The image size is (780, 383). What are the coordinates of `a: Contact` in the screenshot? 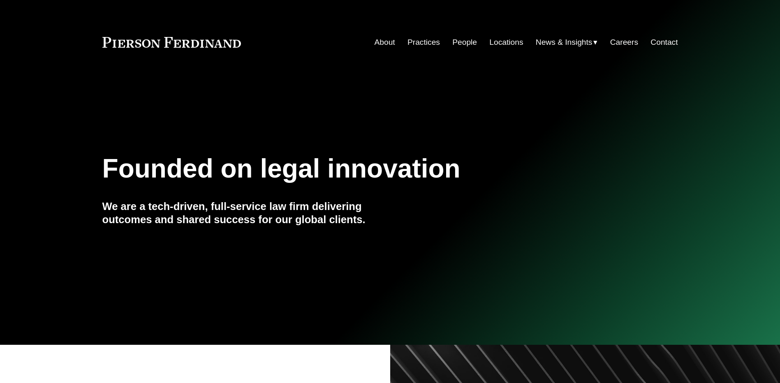 It's located at (664, 42).